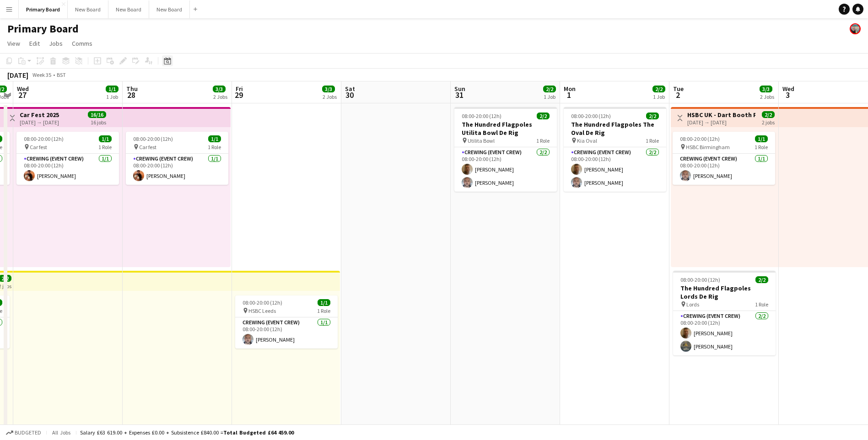 The image size is (868, 440). What do you see at coordinates (14, 43) in the screenshot?
I see `span: View` at bounding box center [14, 43].